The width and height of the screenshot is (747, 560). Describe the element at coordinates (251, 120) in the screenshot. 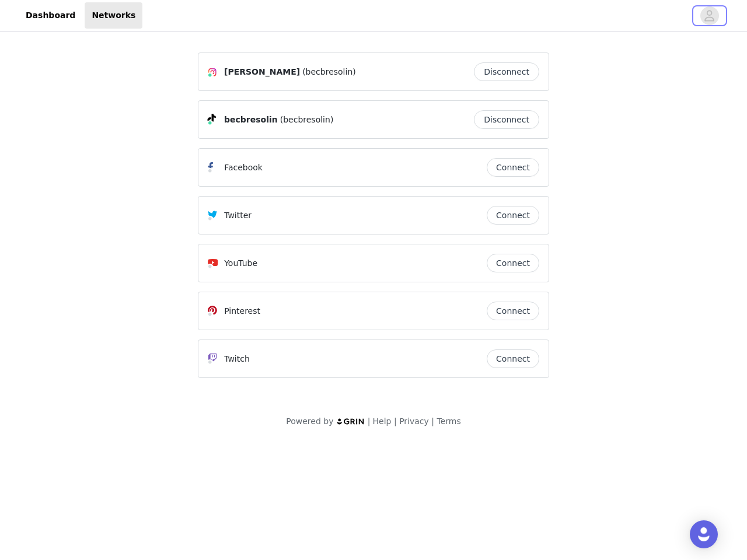

I see `span: becbresolin` at that location.